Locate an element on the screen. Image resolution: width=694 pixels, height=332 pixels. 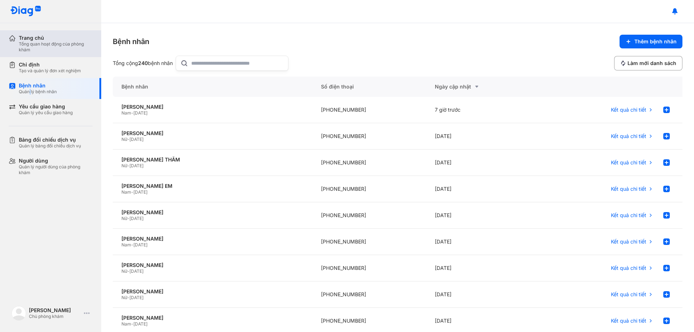
span: Làm mới danh sách is located at coordinates (652, 63).